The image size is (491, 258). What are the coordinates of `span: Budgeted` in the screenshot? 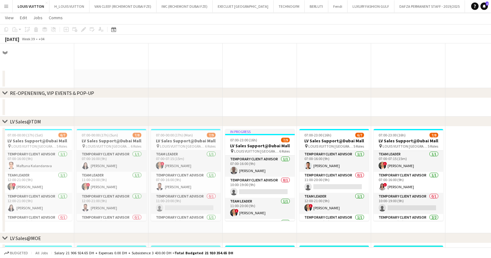 It's located at (19, 253).